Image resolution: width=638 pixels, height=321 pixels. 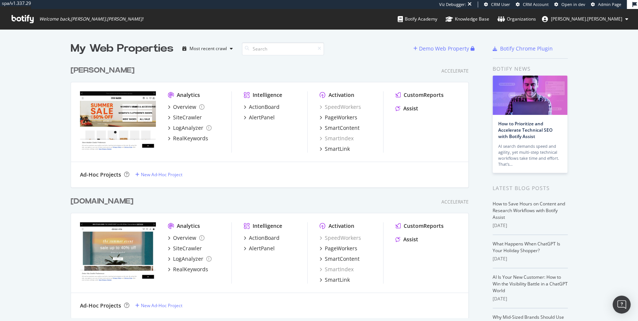 What do you see at coordinates (530, 188) in the screenshot?
I see `div: Latest Blog Posts` at bounding box center [530, 188].